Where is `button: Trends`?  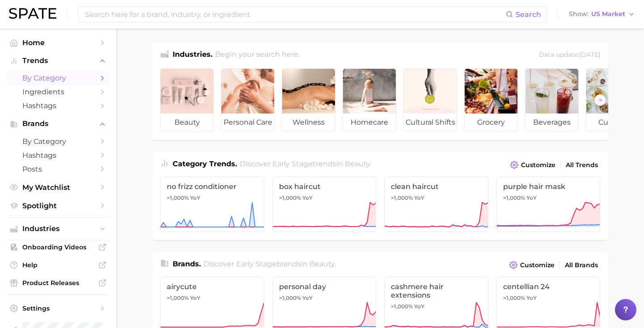
button: Trends is located at coordinates (58, 61).